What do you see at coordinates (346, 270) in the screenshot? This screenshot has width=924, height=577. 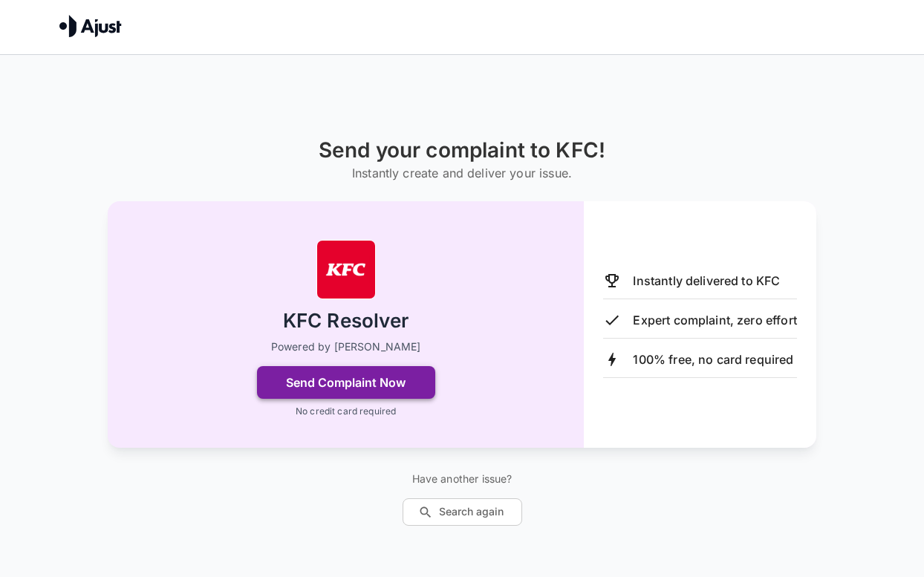 I see `img: KFC` at bounding box center [346, 270].